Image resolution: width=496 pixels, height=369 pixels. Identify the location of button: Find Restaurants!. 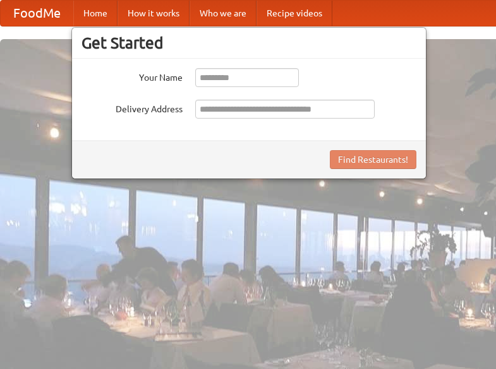
(373, 160).